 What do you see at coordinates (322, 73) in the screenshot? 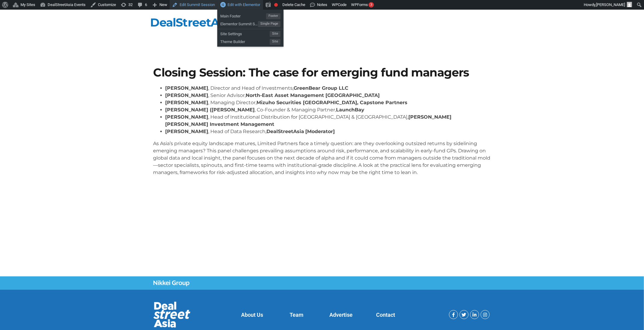
I see `h1: Closing Session: The case for emerging fund managers` at bounding box center [322, 73].